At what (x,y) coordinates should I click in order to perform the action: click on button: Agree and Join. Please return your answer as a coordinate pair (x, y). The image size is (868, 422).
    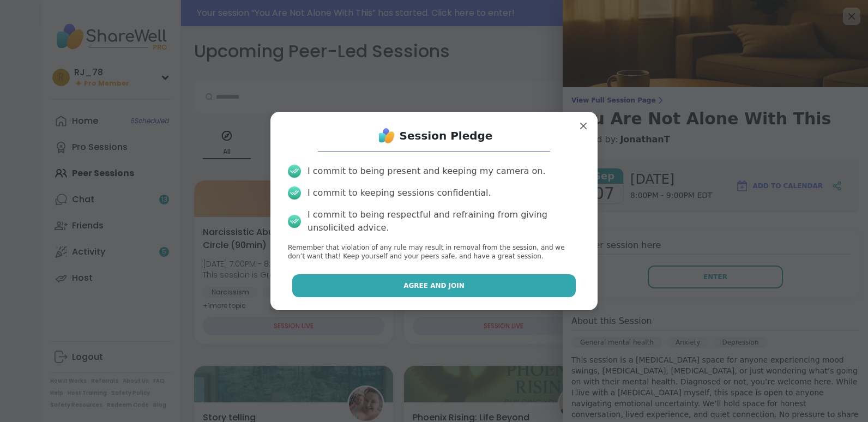
    Looking at the image, I should click on (434, 286).